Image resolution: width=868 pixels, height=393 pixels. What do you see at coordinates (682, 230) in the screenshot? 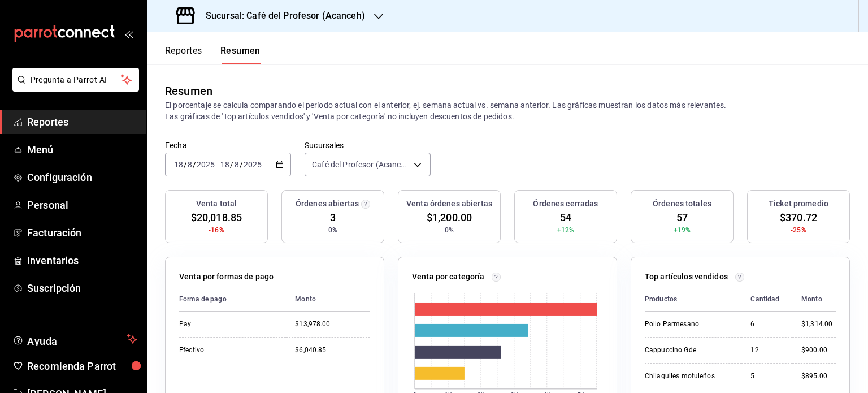
I see `span: +19%` at bounding box center [682, 230].